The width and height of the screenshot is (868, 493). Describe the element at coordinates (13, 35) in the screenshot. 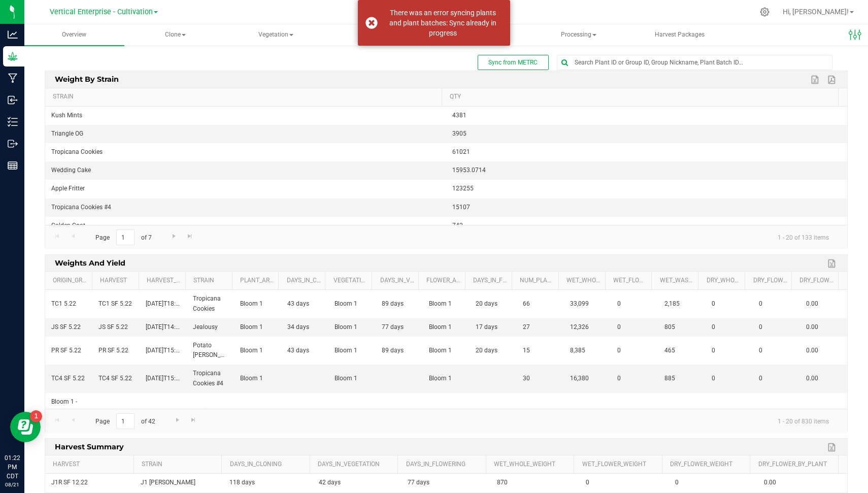

I see `inline-svg: Analytics` at that location.